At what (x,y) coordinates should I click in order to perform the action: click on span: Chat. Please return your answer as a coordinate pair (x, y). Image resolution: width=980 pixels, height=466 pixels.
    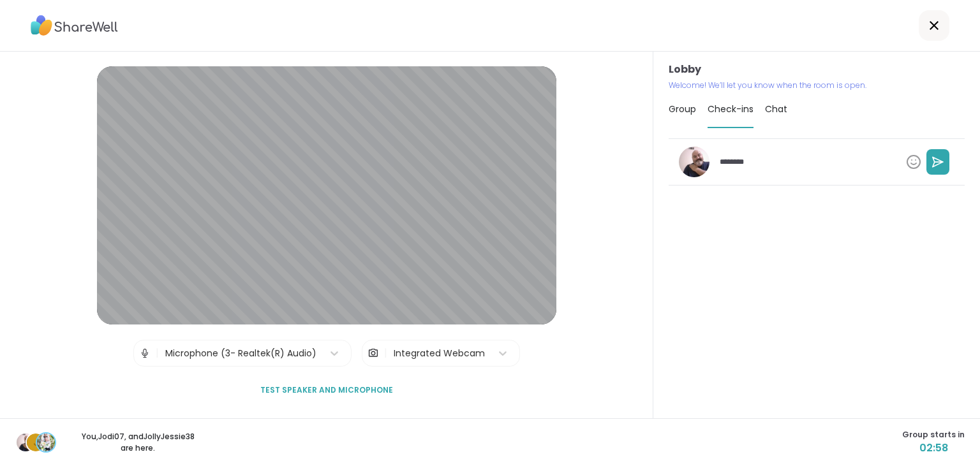
    Looking at the image, I should click on (776, 109).